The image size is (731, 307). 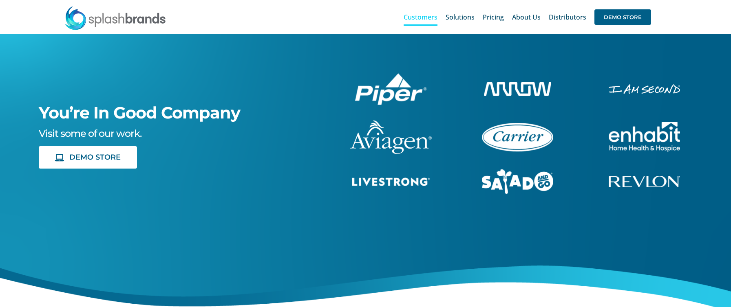 What do you see at coordinates (567, 17) in the screenshot?
I see `a: Distributors` at bounding box center [567, 17].